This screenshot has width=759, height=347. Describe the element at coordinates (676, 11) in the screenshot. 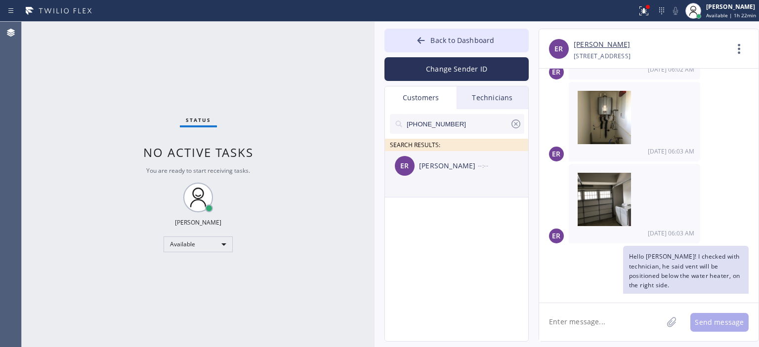

I see `button: Mute` at that location.